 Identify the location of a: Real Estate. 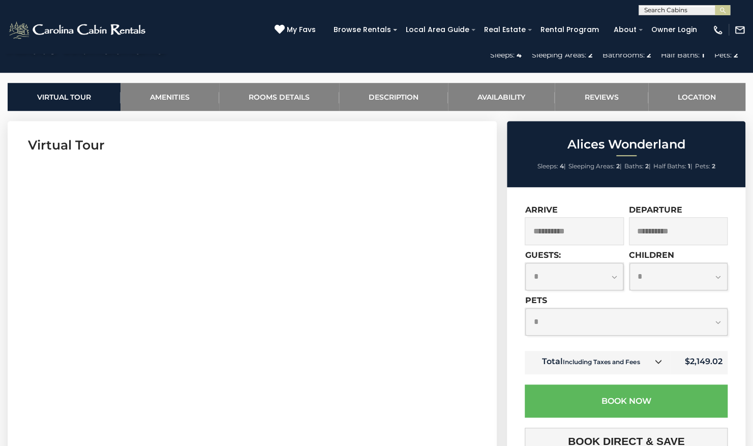
(505, 29).